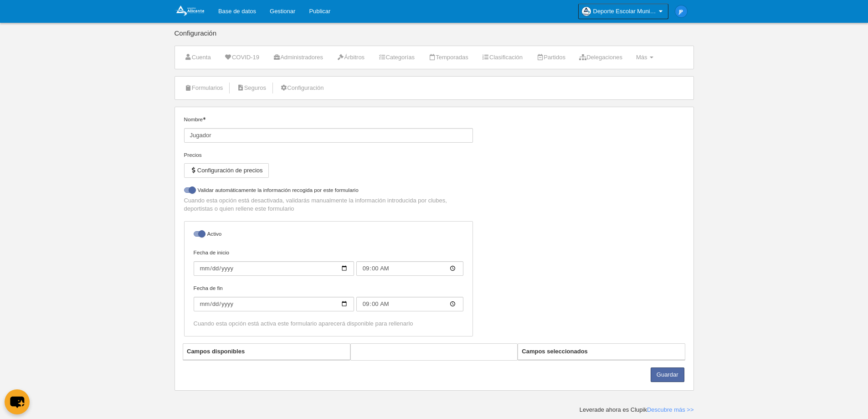  What do you see at coordinates (328, 297) in the screenshot?
I see `label: Fecha de fin` at bounding box center [328, 297].